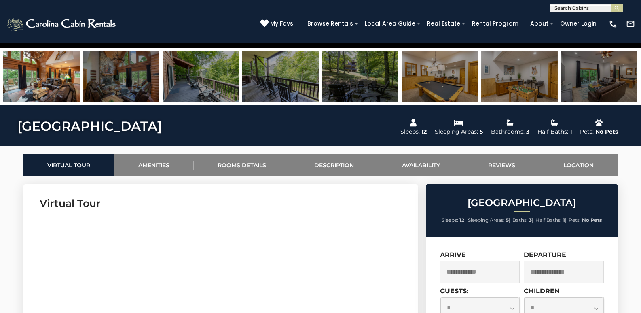 The width and height of the screenshot is (641, 313). What do you see at coordinates (41, 76) in the screenshot?
I see `img: 163274470` at bounding box center [41, 76].